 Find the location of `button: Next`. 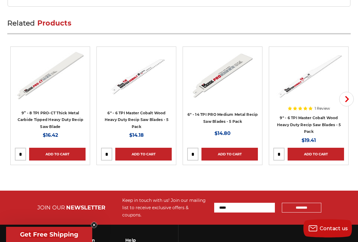

button: Next is located at coordinates (347, 99).